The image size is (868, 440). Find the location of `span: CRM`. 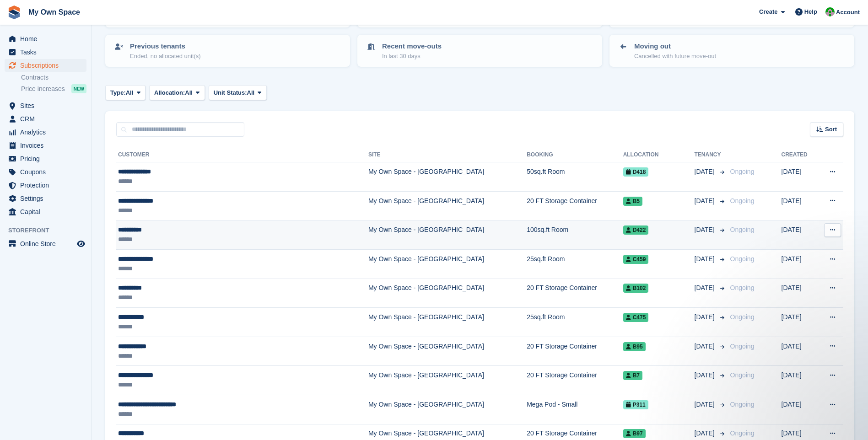

span: CRM is located at coordinates (48, 119).